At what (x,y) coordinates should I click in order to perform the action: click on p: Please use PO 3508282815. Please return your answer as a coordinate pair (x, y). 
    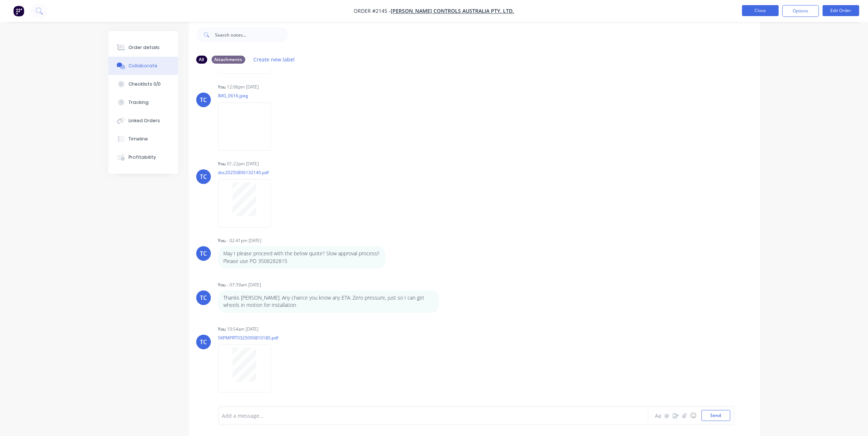
    Looking at the image, I should click on (301, 261).